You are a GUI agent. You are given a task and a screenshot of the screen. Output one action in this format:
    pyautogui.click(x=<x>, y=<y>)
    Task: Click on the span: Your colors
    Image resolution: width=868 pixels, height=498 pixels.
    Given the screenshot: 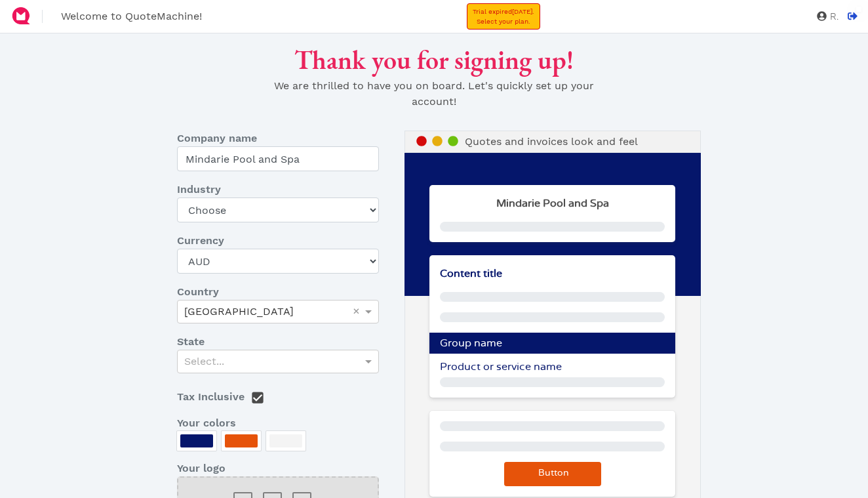 What is the action you would take?
    pyautogui.click(x=206, y=423)
    